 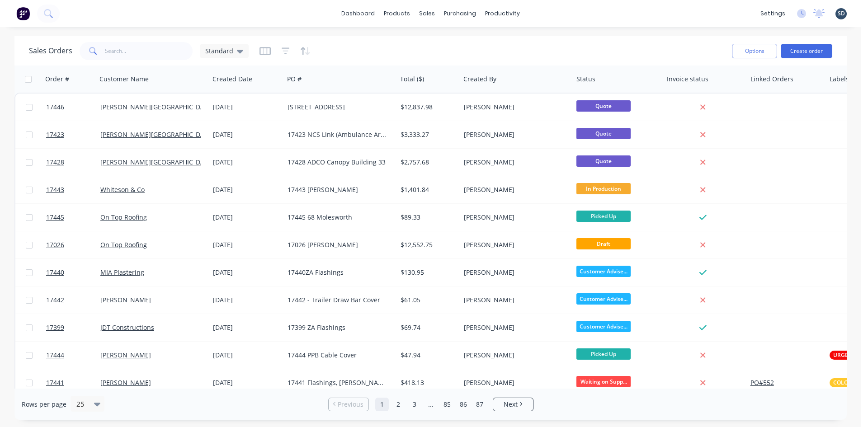 I want to click on span: 17444, so click(x=55, y=355).